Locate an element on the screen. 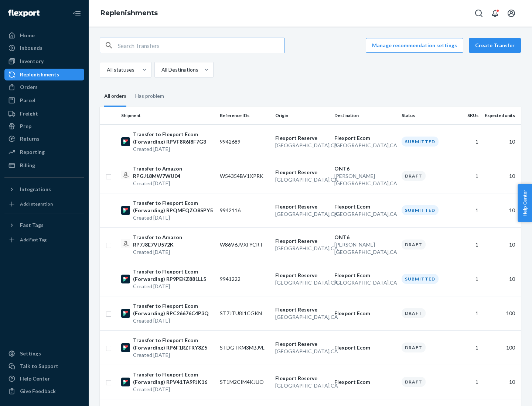  td: W54354BV1XPRK is located at coordinates (245, 176).